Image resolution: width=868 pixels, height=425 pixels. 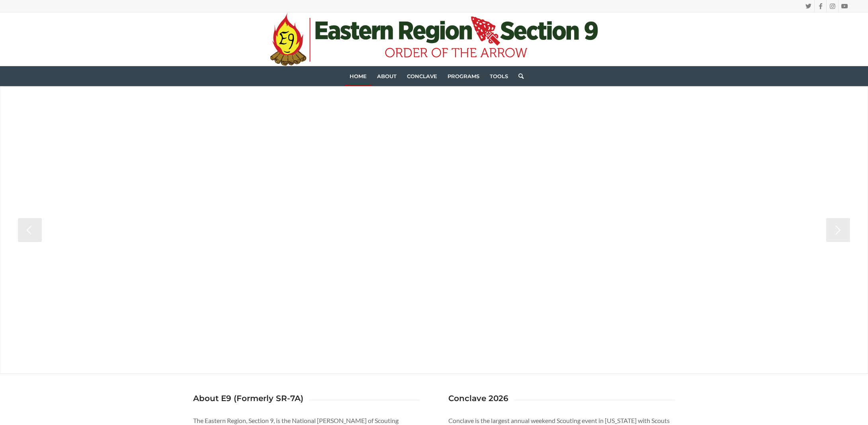 What do you see at coordinates (463, 76) in the screenshot?
I see `a: Programs` at bounding box center [463, 76].